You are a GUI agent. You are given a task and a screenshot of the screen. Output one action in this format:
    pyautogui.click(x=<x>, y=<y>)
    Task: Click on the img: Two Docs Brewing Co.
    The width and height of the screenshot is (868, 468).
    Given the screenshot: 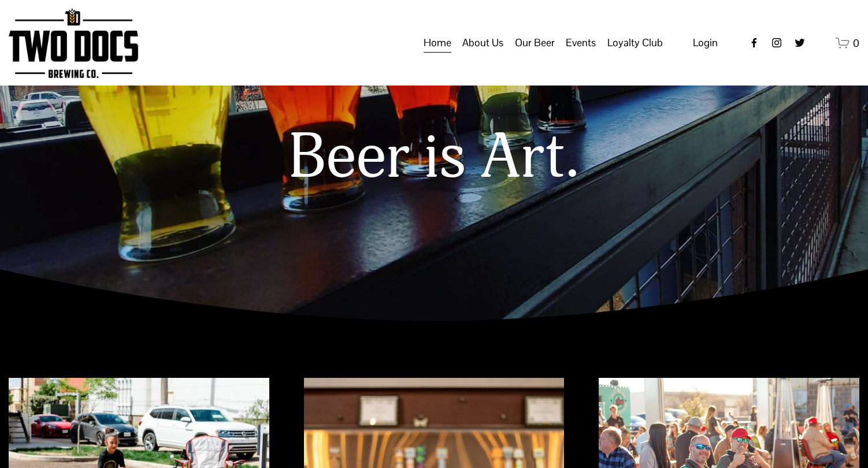 What is the action you would take?
    pyautogui.click(x=74, y=42)
    